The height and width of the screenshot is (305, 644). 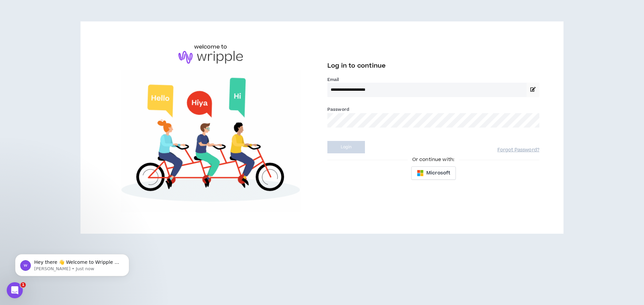 I want to click on p: Hey there 👋 Welcome to Wripple 🙌 Take a look around! If you have any questions, just reply to thi..., so click(x=72, y=22).